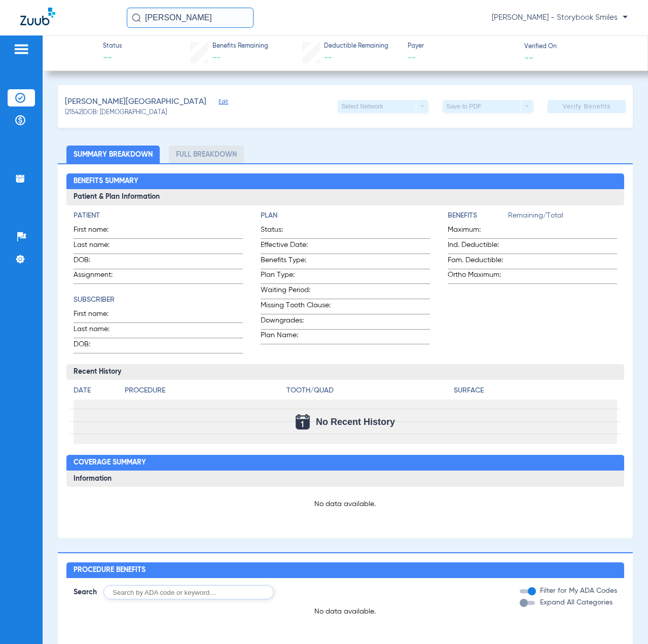 This screenshot has width=648, height=644. Describe the element at coordinates (136, 17) in the screenshot. I see `img: Search Icon` at that location.